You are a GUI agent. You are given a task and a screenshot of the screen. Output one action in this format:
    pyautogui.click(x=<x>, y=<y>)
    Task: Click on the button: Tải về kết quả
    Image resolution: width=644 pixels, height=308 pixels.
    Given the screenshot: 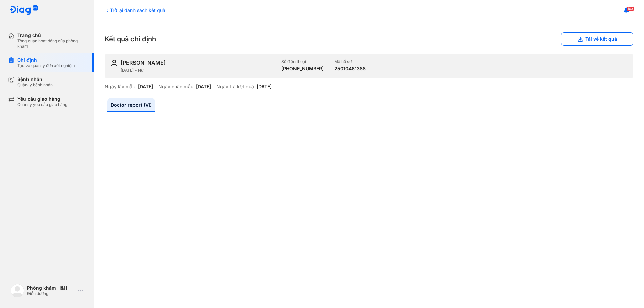 What is the action you would take?
    pyautogui.click(x=597, y=39)
    